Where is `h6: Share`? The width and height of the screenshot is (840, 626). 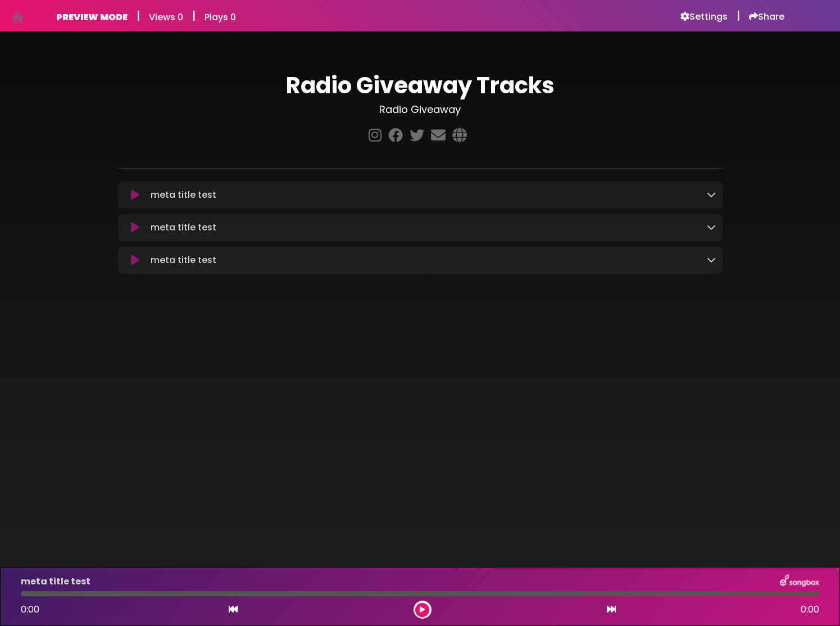 h6: Share is located at coordinates (766, 17).